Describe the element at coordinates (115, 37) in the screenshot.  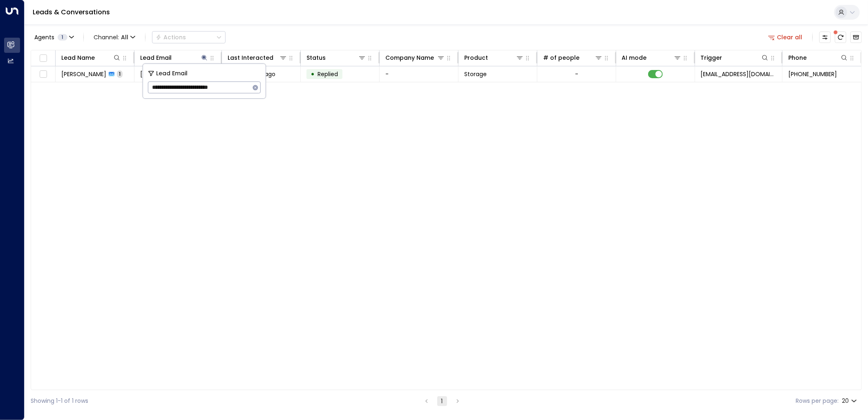
I see `span: Channel:` at that location.